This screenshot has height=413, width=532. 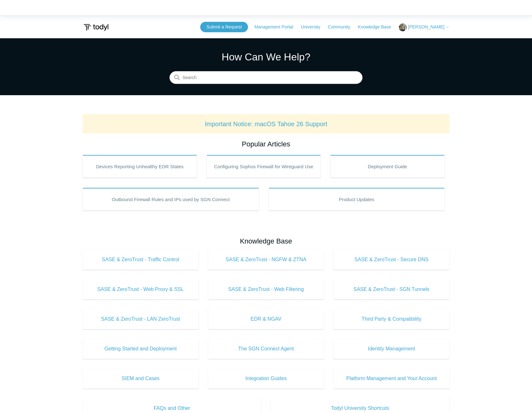 I want to click on img: Todyl Support Center Help Center home page, so click(x=95, y=27).